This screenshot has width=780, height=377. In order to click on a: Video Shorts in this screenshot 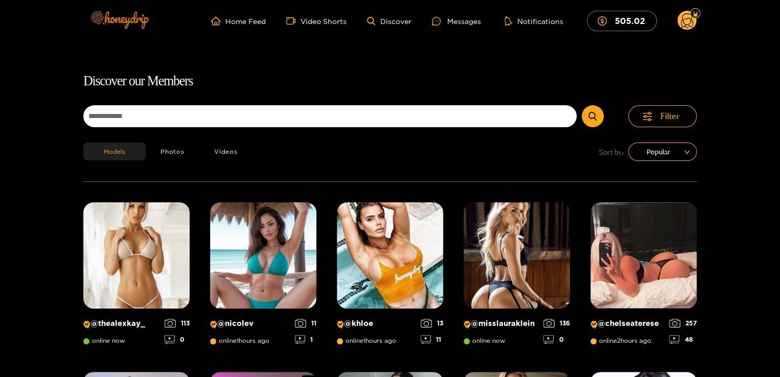, I will do `click(316, 21)`.